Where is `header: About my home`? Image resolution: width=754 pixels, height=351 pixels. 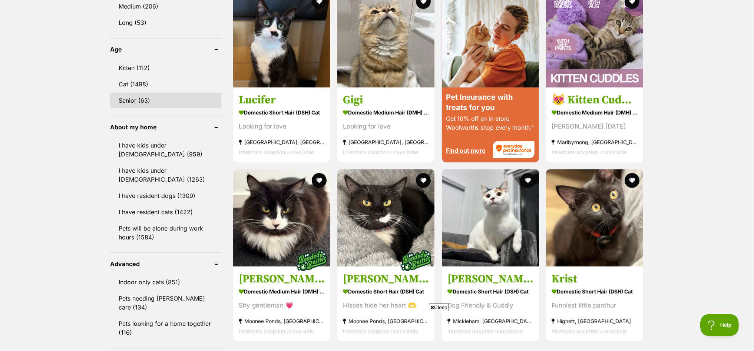 header: About my home is located at coordinates (166, 127).